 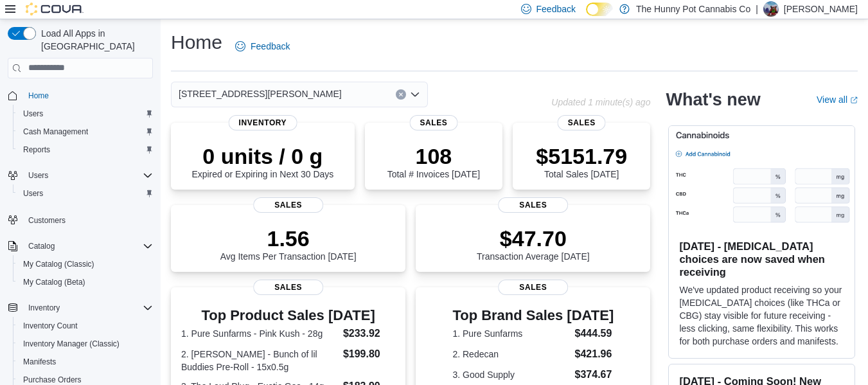 I want to click on button: Reports, so click(x=86, y=149).